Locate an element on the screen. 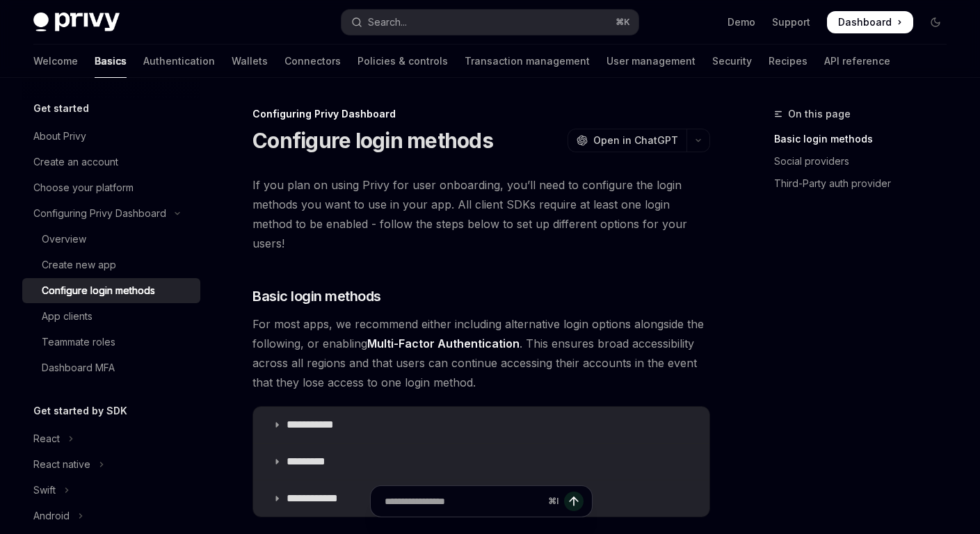 This screenshot has width=980, height=534. a: Create an account is located at coordinates (112, 162).